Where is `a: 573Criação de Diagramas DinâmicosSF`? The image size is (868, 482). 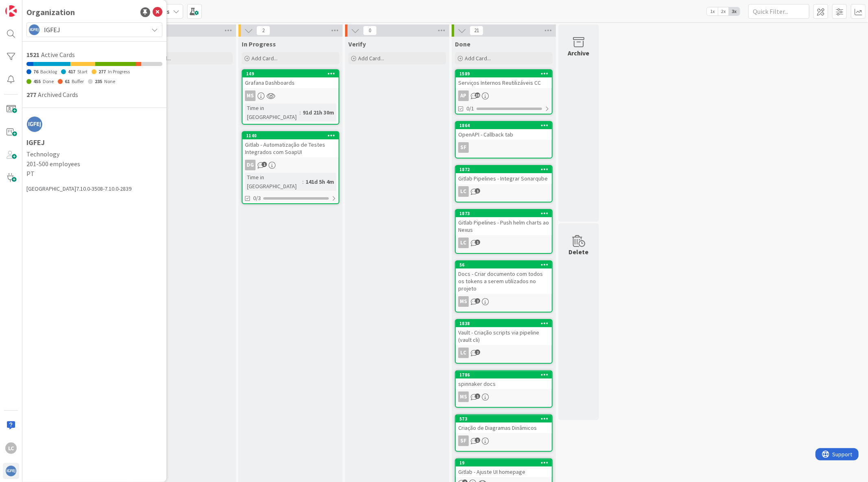
a: 573Criação de Diagramas DinâmicosSF is located at coordinates (504, 433).